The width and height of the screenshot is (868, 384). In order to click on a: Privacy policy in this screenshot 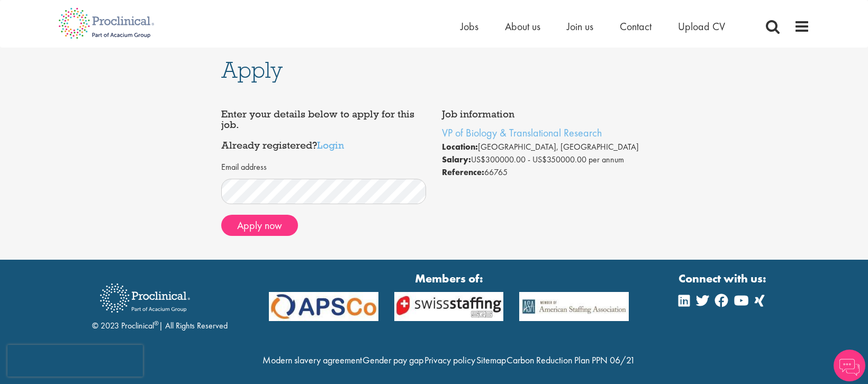, I will do `click(450, 360)`.